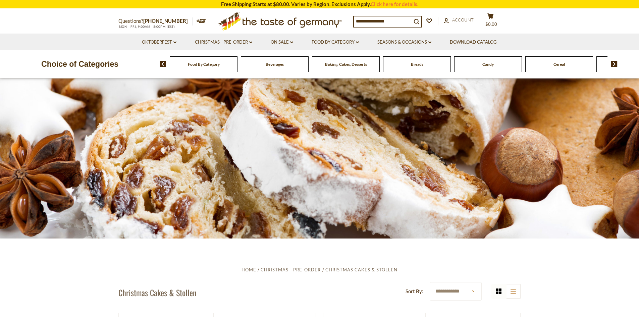  What do you see at coordinates (249, 270) in the screenshot?
I see `span: Home` at bounding box center [249, 270].